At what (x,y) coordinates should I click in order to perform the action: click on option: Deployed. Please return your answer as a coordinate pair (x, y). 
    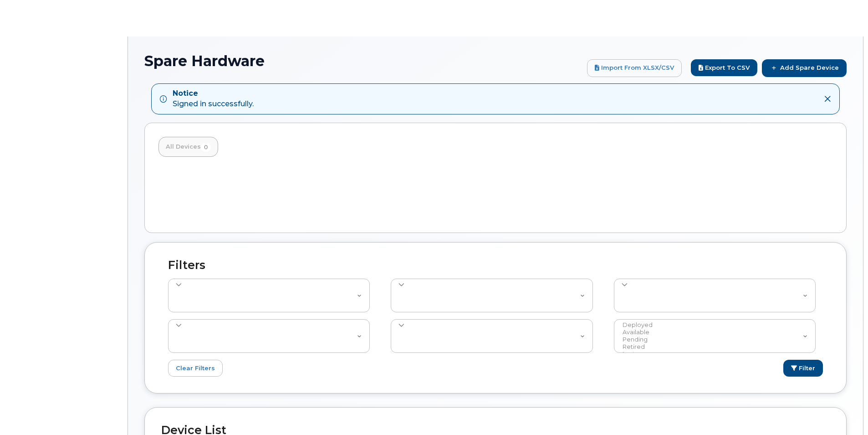
    Looking at the image, I should click on (712, 325).